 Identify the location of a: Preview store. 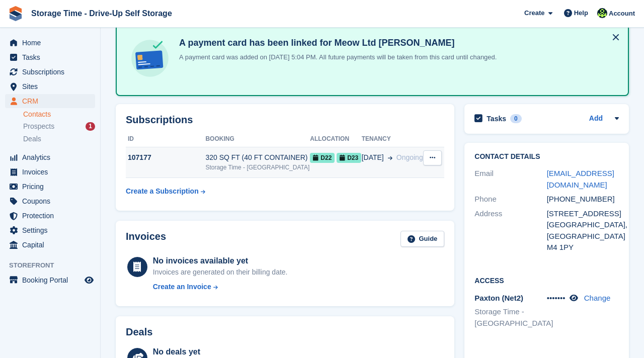
(89, 280).